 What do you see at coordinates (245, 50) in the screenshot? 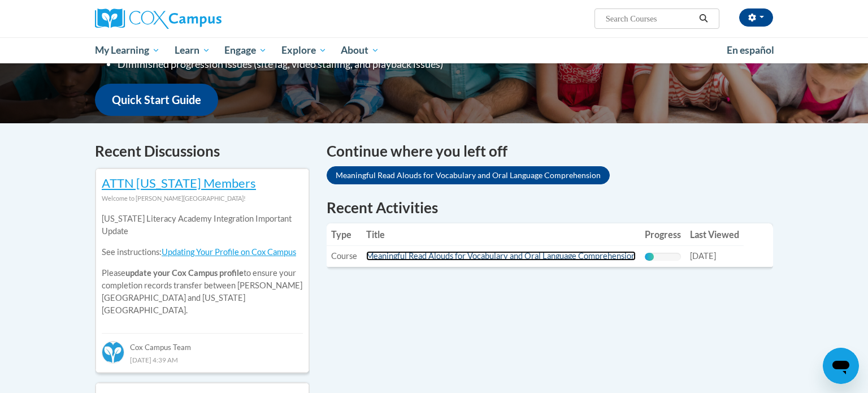
I see `span: Engage` at bounding box center [245, 50].